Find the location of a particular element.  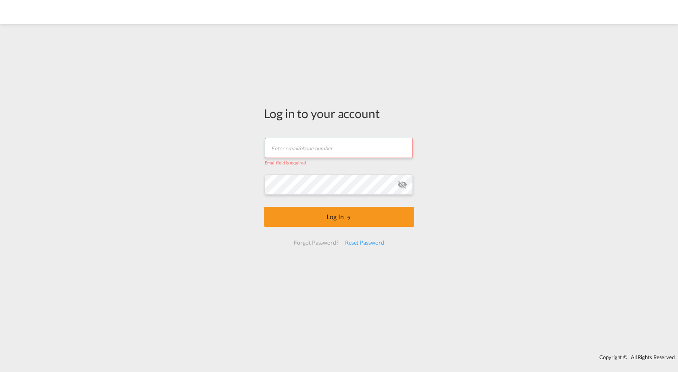

button: LOGIN is located at coordinates (339, 217).